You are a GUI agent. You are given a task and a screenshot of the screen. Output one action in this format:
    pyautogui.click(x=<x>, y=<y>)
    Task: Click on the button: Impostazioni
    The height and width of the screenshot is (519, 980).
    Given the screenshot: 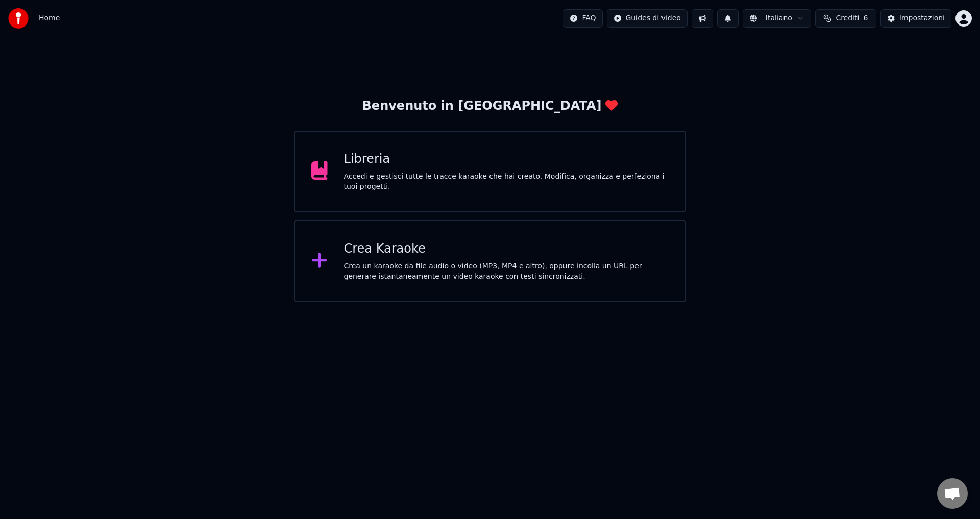 What is the action you would take?
    pyautogui.click(x=916, y=18)
    